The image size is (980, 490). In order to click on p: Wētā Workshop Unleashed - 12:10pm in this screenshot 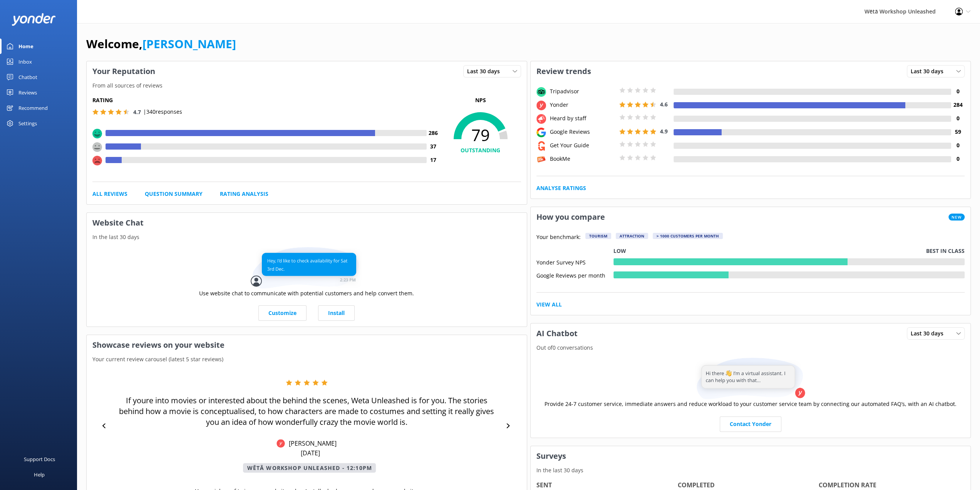, I will do `click(309, 467)`.